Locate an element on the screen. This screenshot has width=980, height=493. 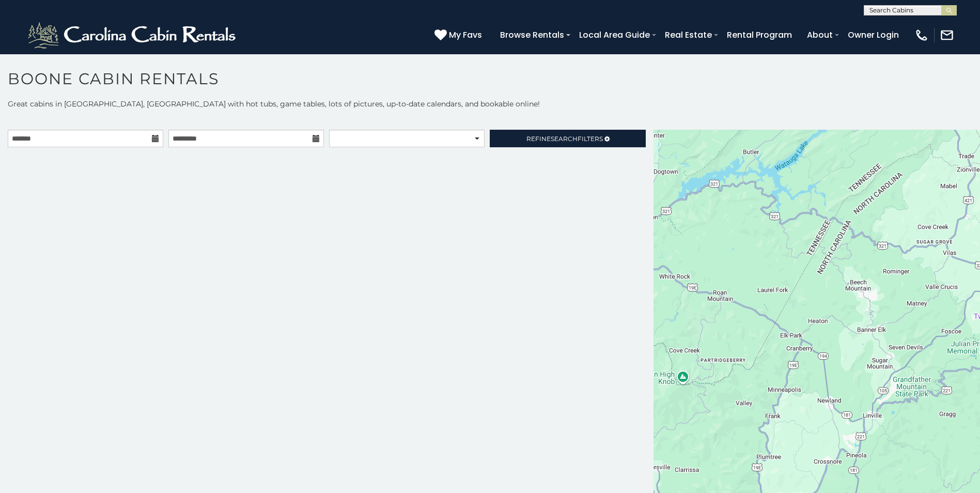
a: About is located at coordinates (820, 35).